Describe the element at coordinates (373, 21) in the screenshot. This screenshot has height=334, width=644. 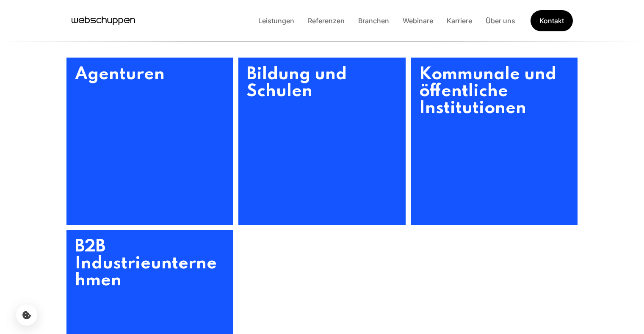
I see `a: Branchen` at that location.